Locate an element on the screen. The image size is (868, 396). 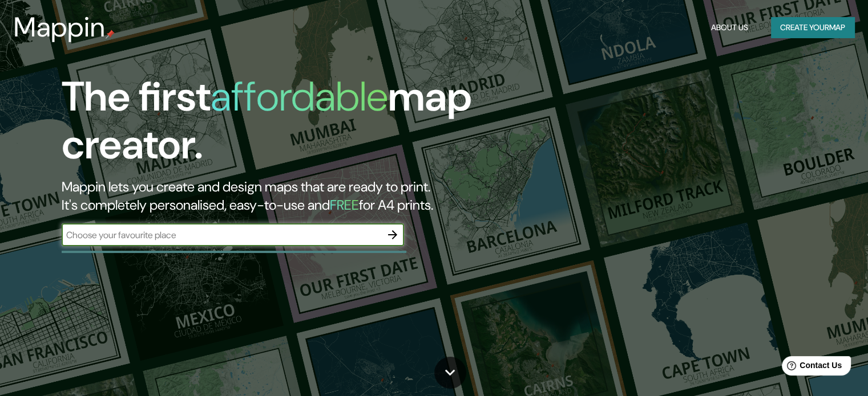
h3: Mappin is located at coordinates (59, 27).